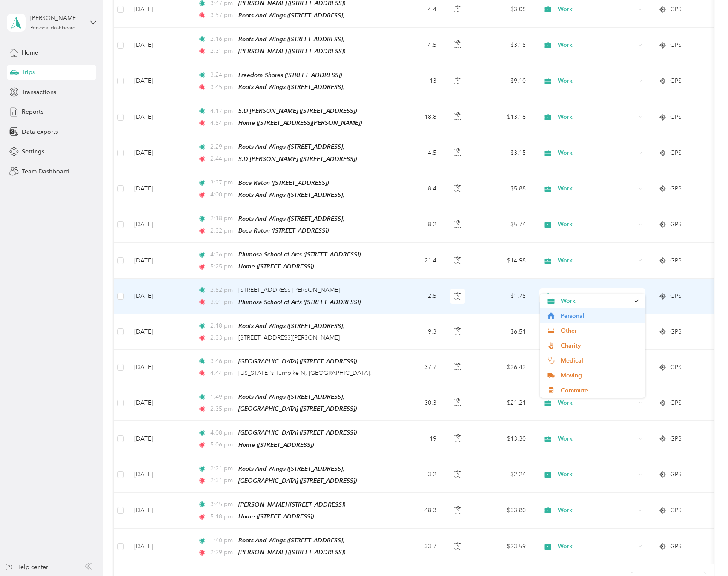 The height and width of the screenshot is (576, 728). I want to click on span: Commute, so click(600, 390).